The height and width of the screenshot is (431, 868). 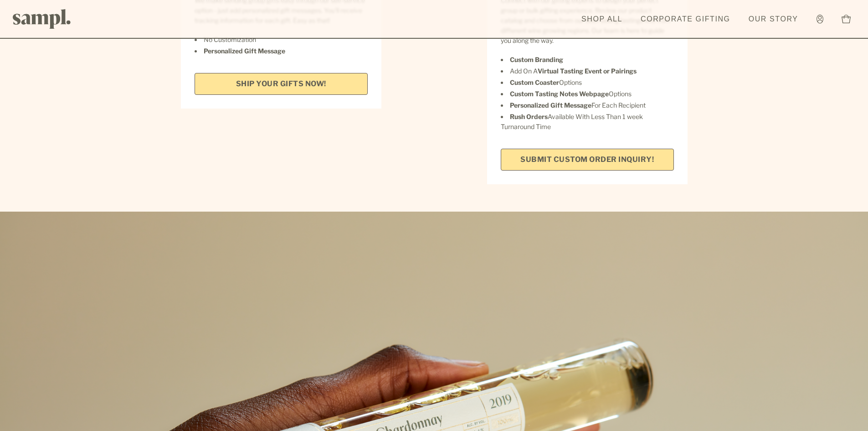 What do you see at coordinates (534, 82) in the screenshot?
I see `strong: Custom Coaster` at bounding box center [534, 82].